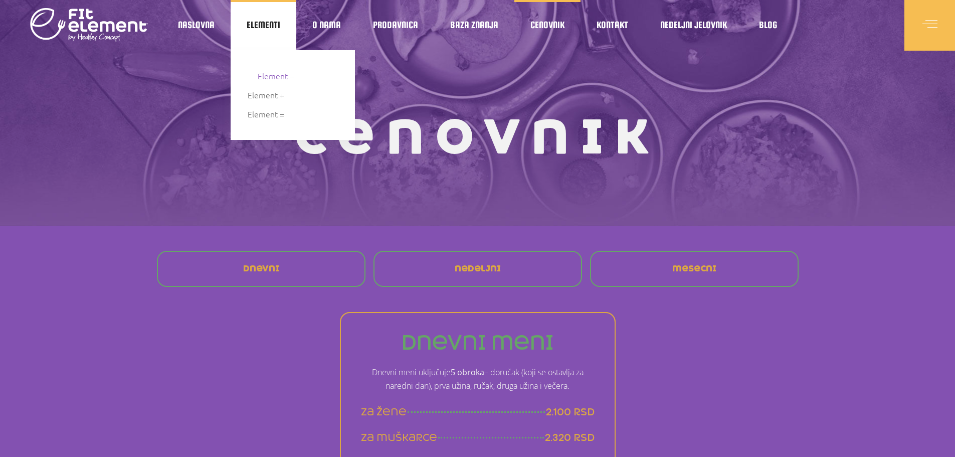  Describe the element at coordinates (266, 95) in the screenshot. I see `span: Element +` at that location.